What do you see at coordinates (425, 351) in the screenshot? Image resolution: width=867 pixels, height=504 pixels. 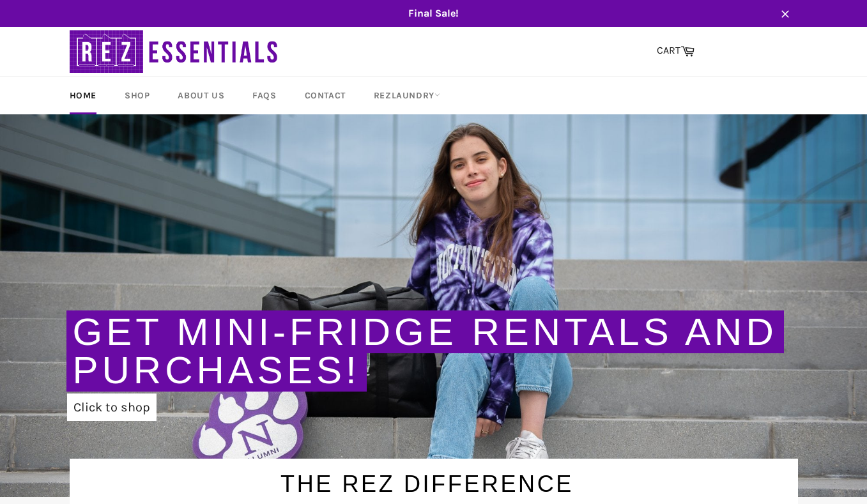 I see `a: Get Mini-Fridge Rentals and Purchases!` at bounding box center [425, 351].